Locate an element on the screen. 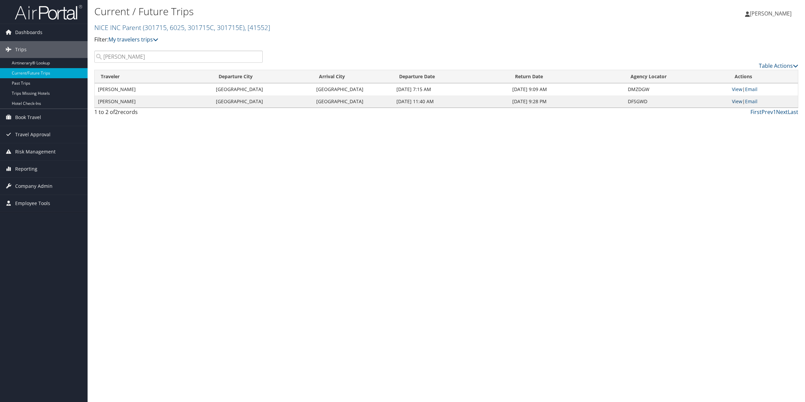 The height and width of the screenshot is (402, 805). span: 2 is located at coordinates (116, 112).